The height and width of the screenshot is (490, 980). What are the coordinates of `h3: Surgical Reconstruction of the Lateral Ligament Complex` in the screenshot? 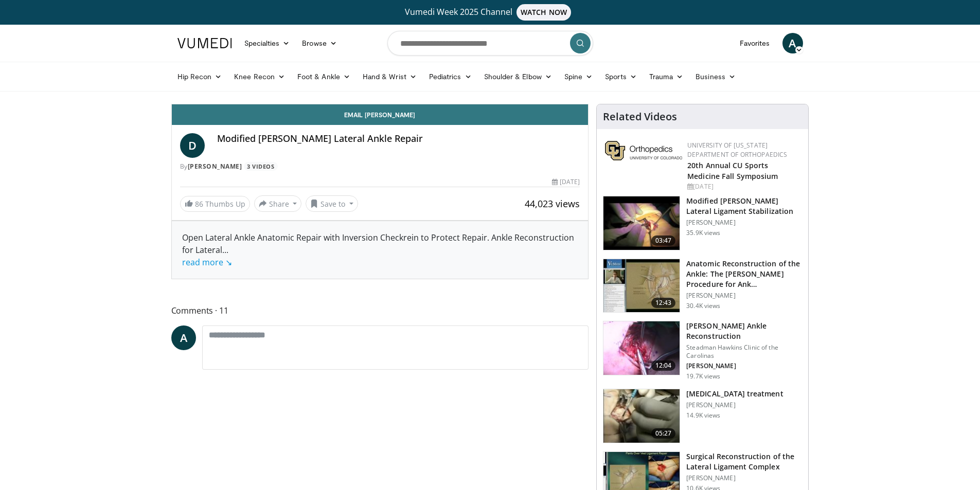 It's located at (745, 462).